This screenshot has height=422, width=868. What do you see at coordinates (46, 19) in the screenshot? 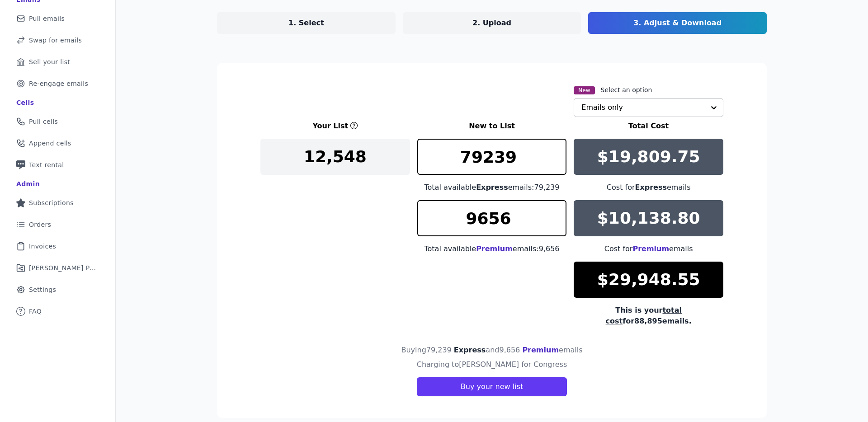
I see `span: Pull emails` at bounding box center [46, 19].